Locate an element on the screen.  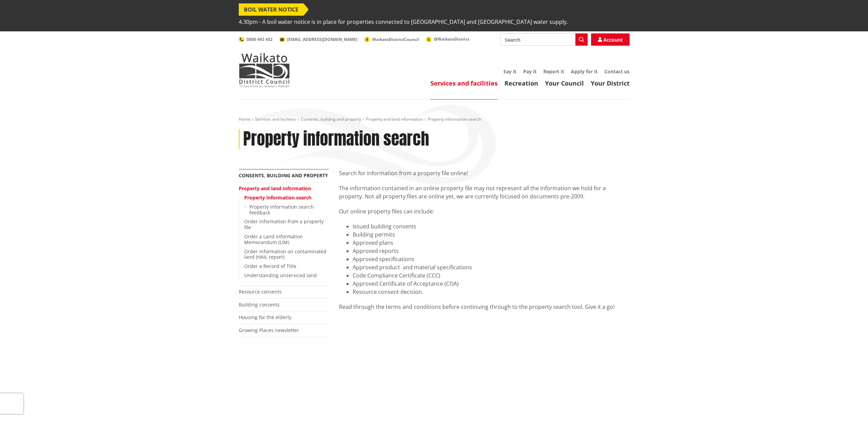
a: Apply for it is located at coordinates (585, 71).